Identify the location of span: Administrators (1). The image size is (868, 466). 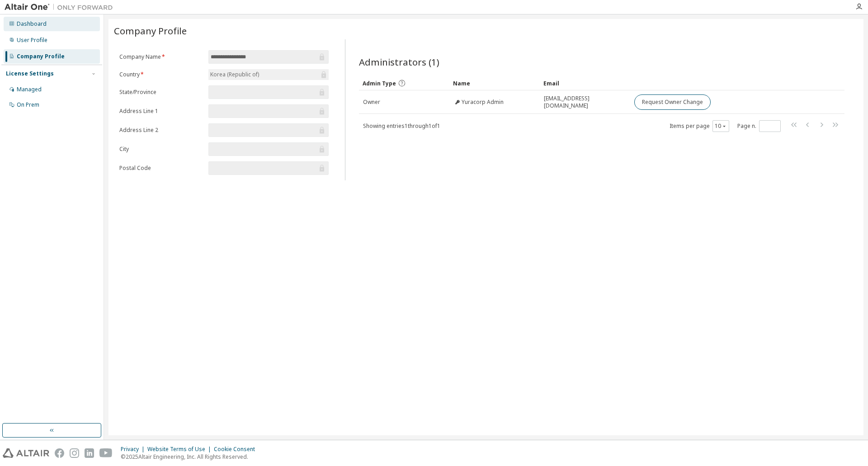
(399, 62).